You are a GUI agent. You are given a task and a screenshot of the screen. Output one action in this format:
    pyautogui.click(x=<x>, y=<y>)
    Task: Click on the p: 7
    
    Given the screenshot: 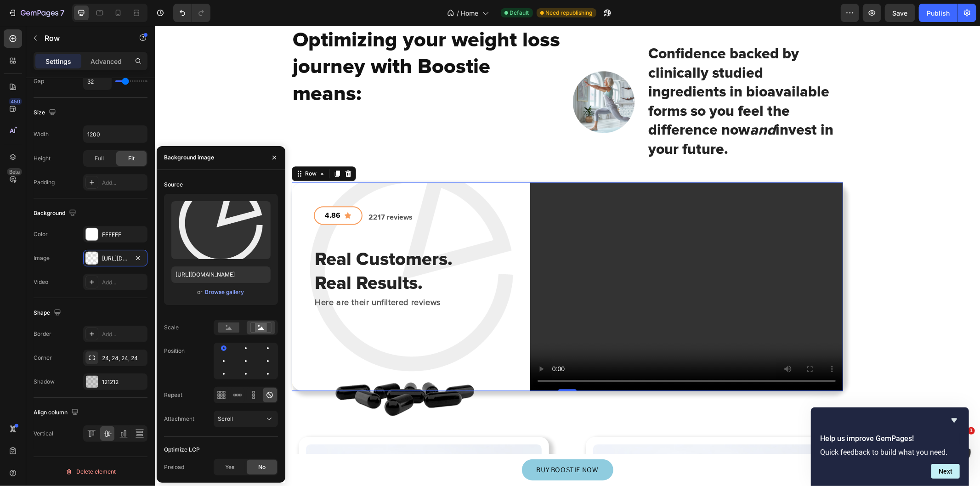 What is the action you would take?
    pyautogui.click(x=62, y=13)
    